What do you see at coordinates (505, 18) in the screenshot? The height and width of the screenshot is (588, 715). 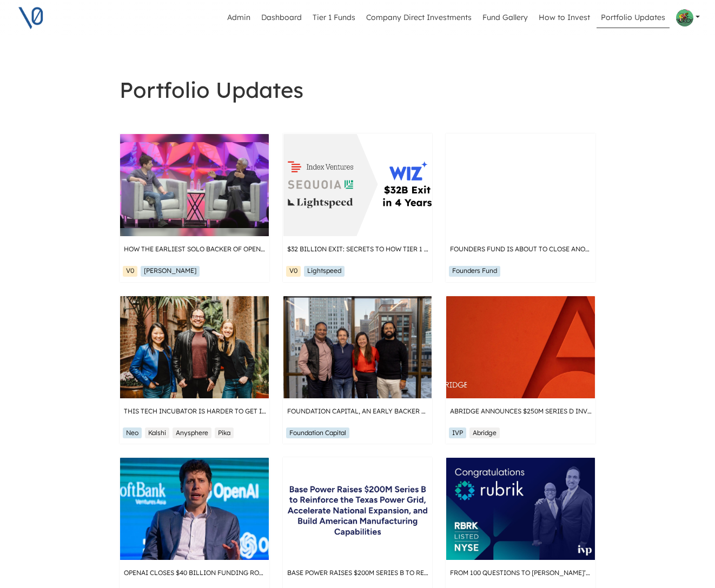 I see `a: Fund Gallery` at bounding box center [505, 18].